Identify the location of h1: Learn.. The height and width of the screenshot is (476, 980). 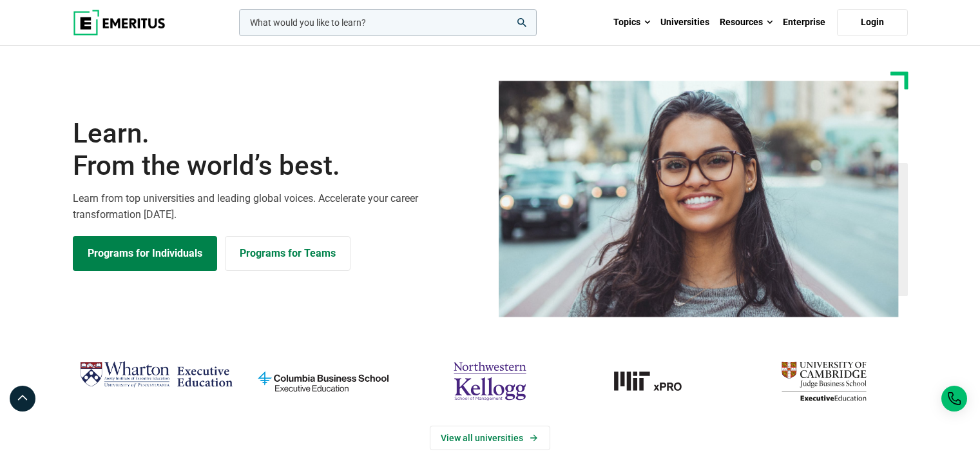
(278, 150).